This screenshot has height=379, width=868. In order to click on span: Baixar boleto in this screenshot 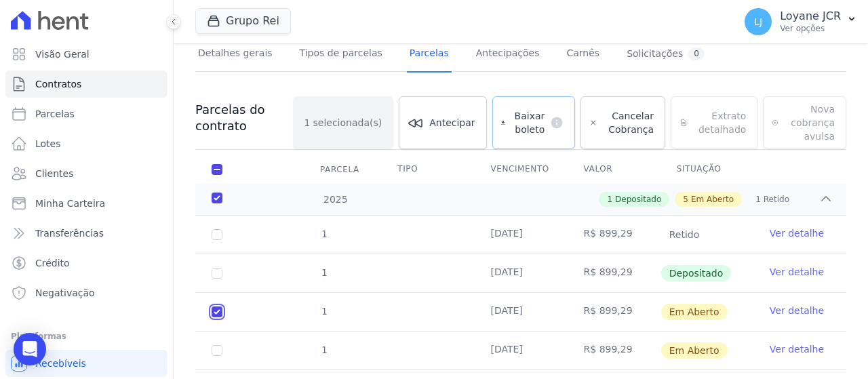, I will do `click(527, 123)`.